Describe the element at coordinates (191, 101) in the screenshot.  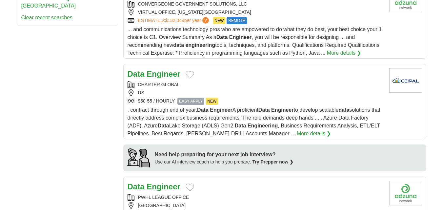
I see `span: EASY APPLY` at that location.